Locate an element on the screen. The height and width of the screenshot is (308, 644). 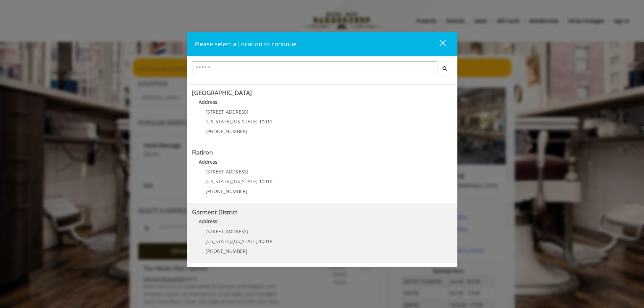
div: close dialog is located at coordinates (438, 44).